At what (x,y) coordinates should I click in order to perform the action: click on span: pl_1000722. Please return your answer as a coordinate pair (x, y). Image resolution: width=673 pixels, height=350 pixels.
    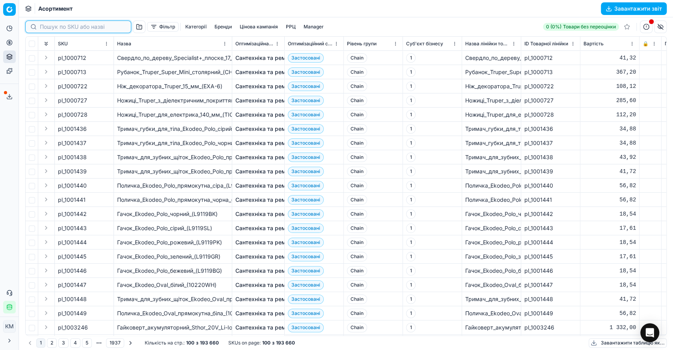
    Looking at the image, I should click on (73, 86).